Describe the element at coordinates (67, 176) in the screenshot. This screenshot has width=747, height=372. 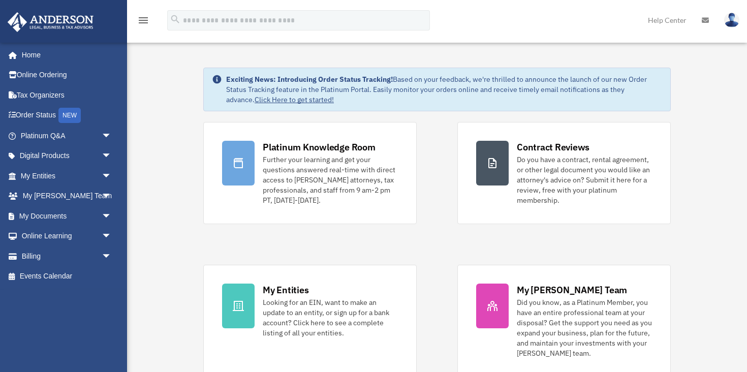
I see `a: My Entitiesarrow_drop_down` at that location.